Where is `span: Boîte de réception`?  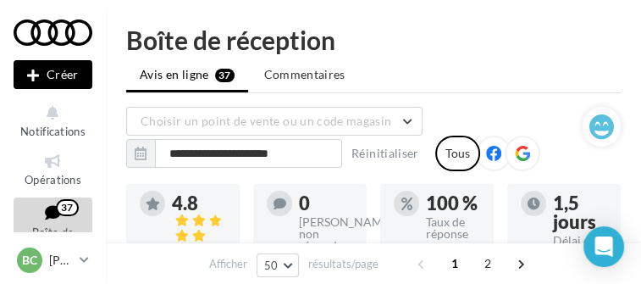 span: Boîte de réception is located at coordinates (52, 240).